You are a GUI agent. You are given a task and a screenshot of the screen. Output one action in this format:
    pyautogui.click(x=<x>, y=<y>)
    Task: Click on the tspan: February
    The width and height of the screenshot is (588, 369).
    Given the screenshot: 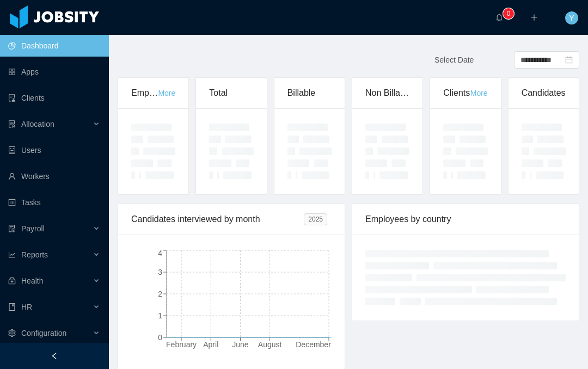 What is the action you would take?
    pyautogui.click(x=181, y=344)
    